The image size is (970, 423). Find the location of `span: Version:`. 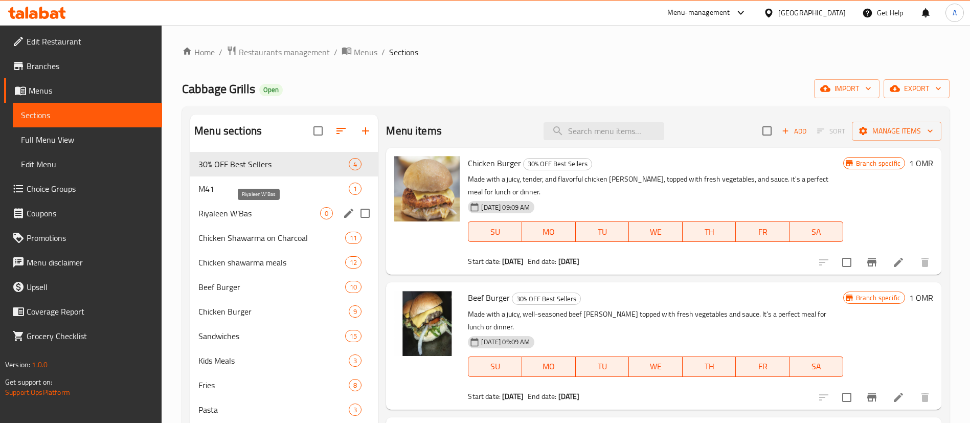

span: Version: is located at coordinates (17, 365).